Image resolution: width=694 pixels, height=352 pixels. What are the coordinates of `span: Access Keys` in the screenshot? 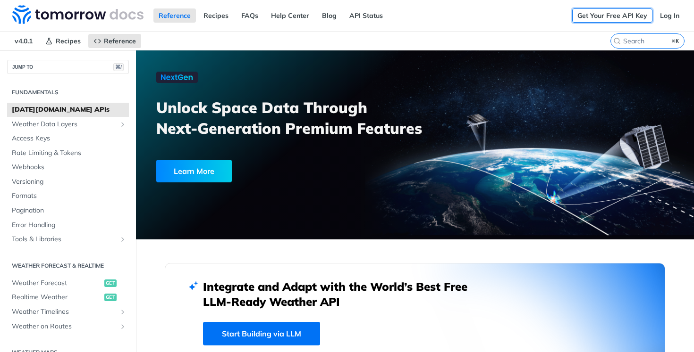 It's located at (69, 139).